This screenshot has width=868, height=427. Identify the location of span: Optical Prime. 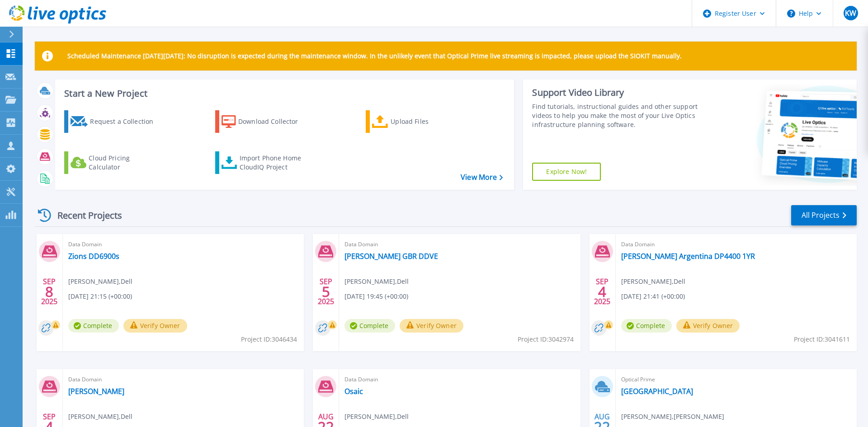
(736, 380).